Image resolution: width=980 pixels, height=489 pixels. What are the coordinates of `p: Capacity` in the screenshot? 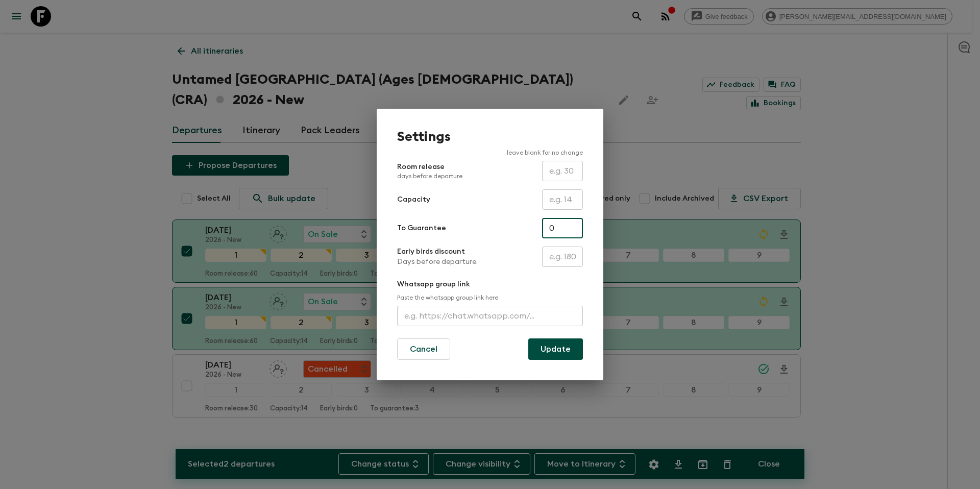 It's located at (413, 200).